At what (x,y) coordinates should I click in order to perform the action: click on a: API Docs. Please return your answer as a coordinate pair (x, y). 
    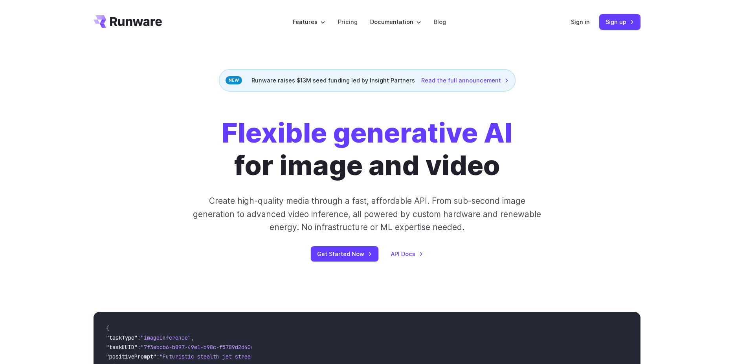
    Looking at the image, I should click on (407, 254).